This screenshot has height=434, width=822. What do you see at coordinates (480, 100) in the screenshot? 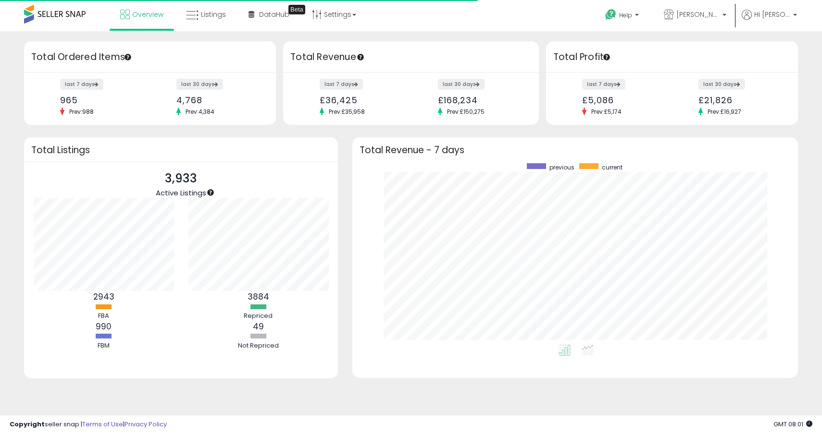
I see `div: £168,234` at bounding box center [480, 100].